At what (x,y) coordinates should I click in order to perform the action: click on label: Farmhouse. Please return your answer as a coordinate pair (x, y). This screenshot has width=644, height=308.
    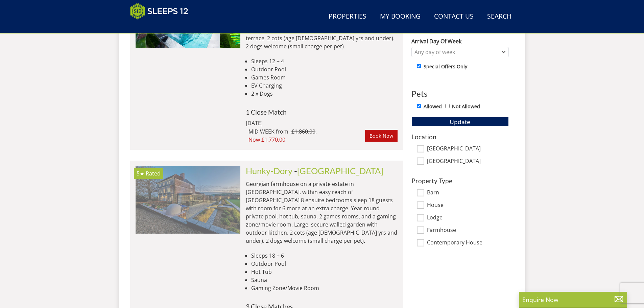
    Looking at the image, I should click on (468, 231).